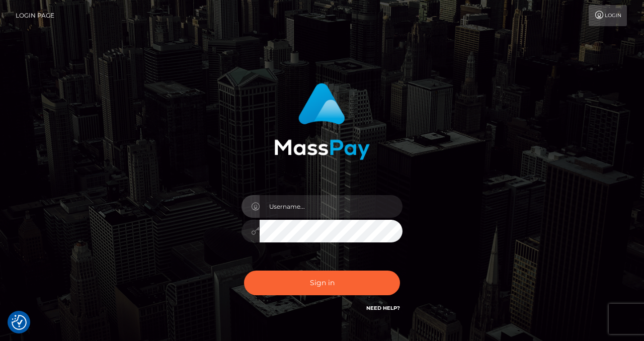 The image size is (644, 341). Describe the element at coordinates (322, 121) in the screenshot. I see `img: MassPay Login` at that location.